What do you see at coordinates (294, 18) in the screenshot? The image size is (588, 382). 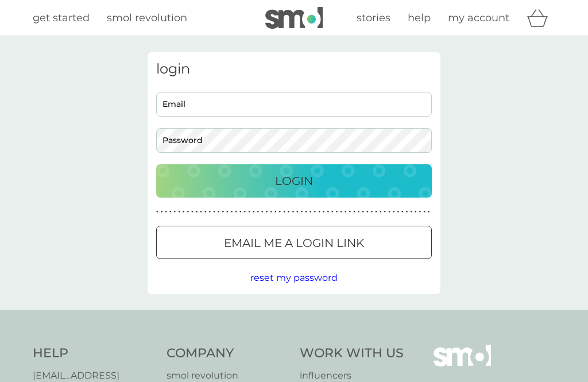 I see `img: smol` at bounding box center [294, 18].